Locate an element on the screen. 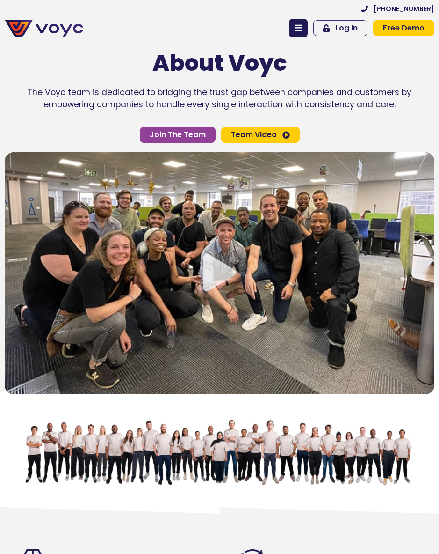 The height and width of the screenshot is (554, 439). span: Free Demo is located at coordinates (404, 28).